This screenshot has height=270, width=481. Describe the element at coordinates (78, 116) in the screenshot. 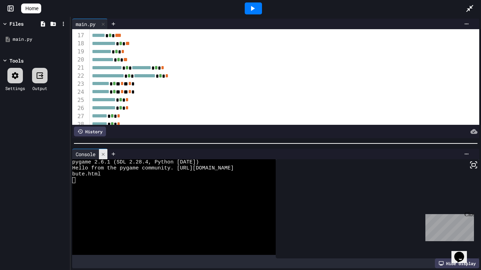

I see `div: 27` at that location.